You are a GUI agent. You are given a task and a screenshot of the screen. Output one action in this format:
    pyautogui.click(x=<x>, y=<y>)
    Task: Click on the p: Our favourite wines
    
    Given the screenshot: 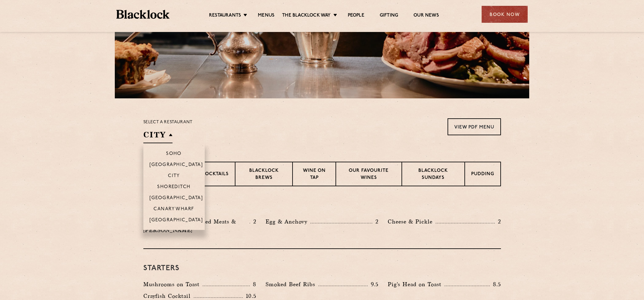 What is the action you would take?
    pyautogui.click(x=369, y=175)
    